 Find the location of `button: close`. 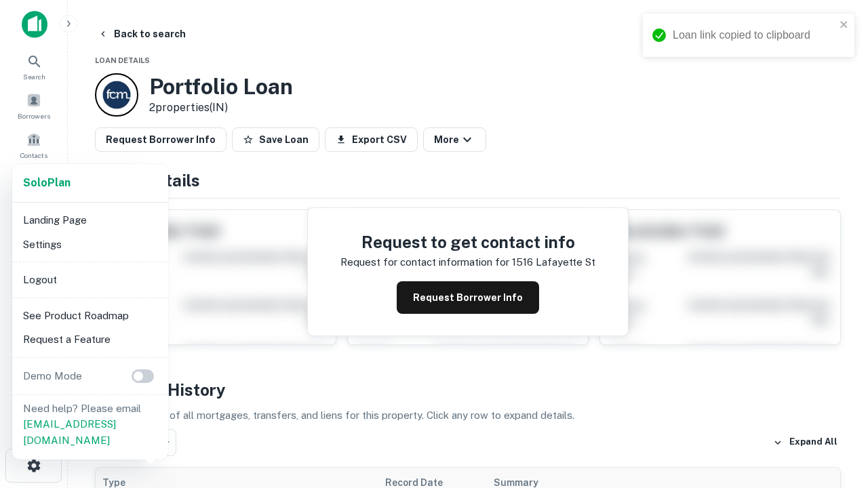

button: close is located at coordinates (844, 25).